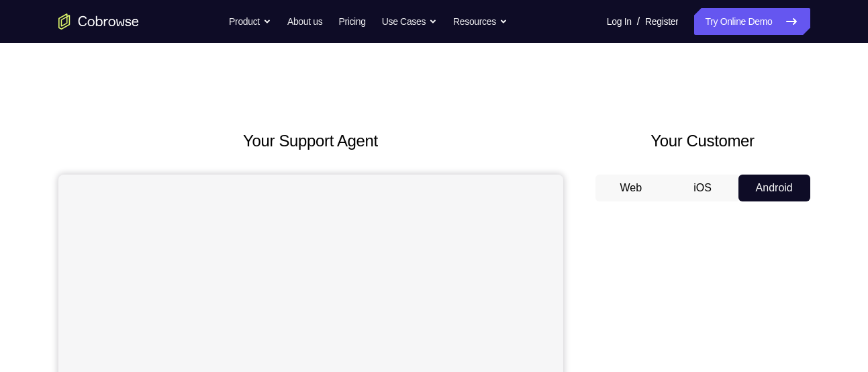  Describe the element at coordinates (99, 22) in the screenshot. I see `a: Go to the home page` at that location.